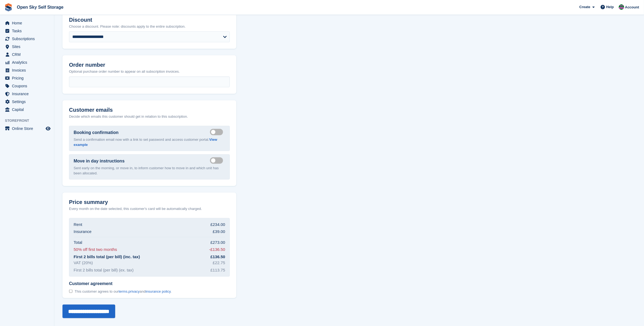 The height and width of the screenshot is (326, 644). What do you see at coordinates (134, 291) in the screenshot?
I see `a: privacy` at bounding box center [134, 291].